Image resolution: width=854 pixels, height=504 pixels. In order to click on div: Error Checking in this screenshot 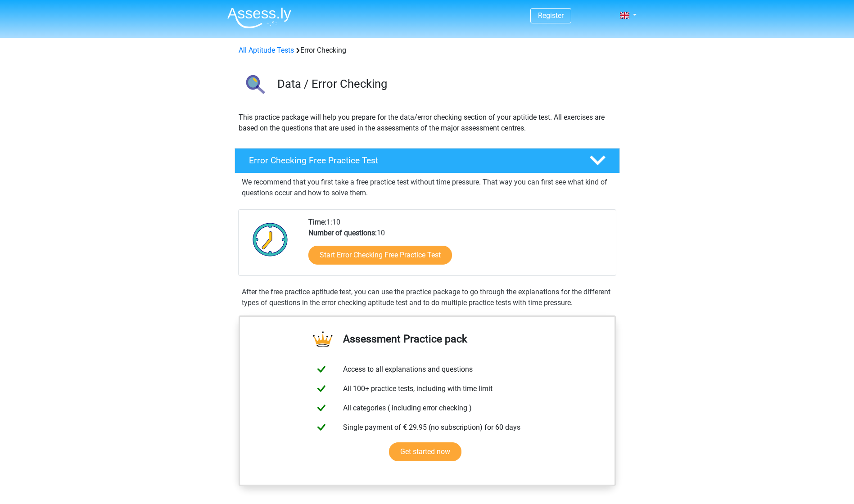, I will do `click(427, 51)`.